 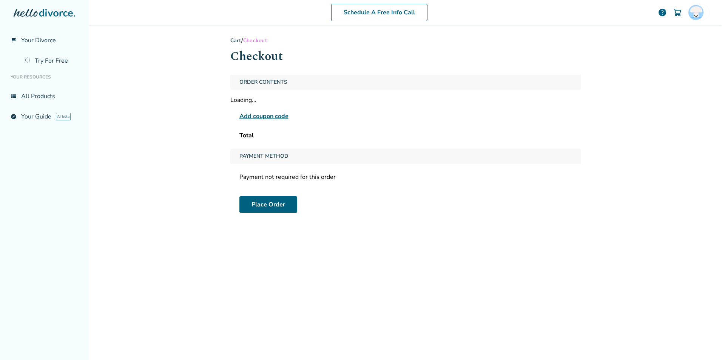 I want to click on span: Your Divorce, so click(x=39, y=40).